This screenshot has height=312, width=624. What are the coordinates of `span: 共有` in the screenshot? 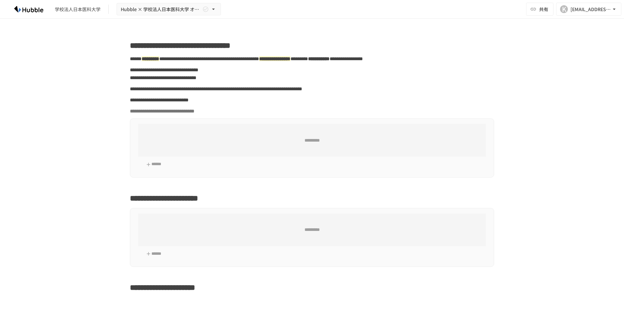 It's located at (544, 9).